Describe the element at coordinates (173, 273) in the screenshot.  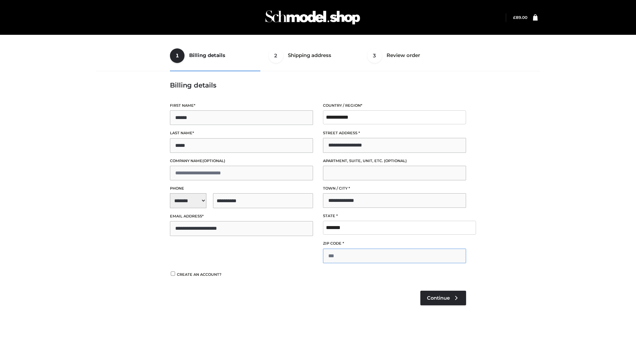
I see `input: Create an account?` at that location.